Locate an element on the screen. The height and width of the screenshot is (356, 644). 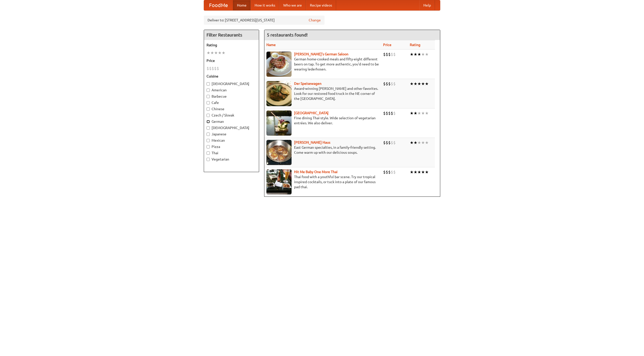
input: Czech / Slovak is located at coordinates (208, 115).